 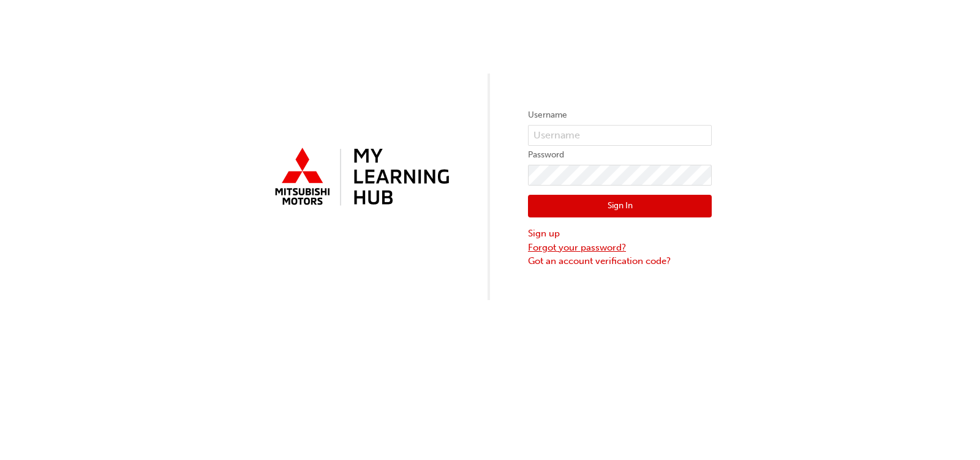 What do you see at coordinates (360, 178) in the screenshot?
I see `img: mmal` at bounding box center [360, 178].